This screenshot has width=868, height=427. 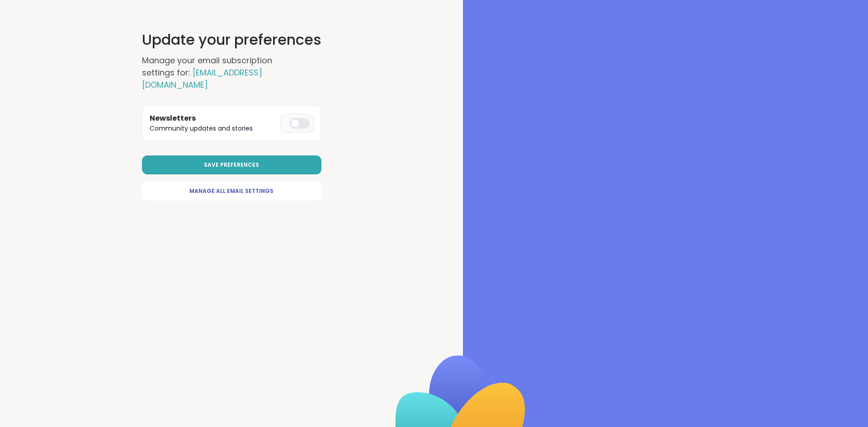 I want to click on h2: Manage your email subscription settings for:, so click(x=223, y=72).